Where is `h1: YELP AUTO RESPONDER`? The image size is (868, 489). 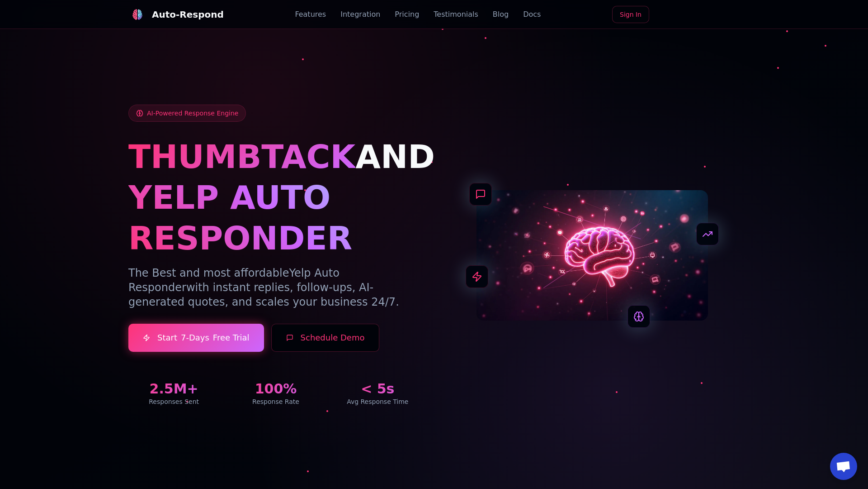
h1: YELP AUTO RESPONDER is located at coordinates (276, 218).